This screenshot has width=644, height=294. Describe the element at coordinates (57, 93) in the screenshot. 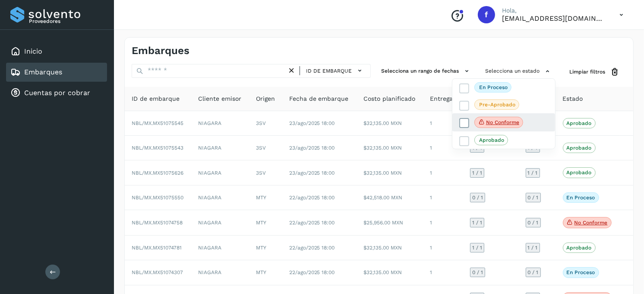

I see `div: Cuentas por cobrar` at that location.